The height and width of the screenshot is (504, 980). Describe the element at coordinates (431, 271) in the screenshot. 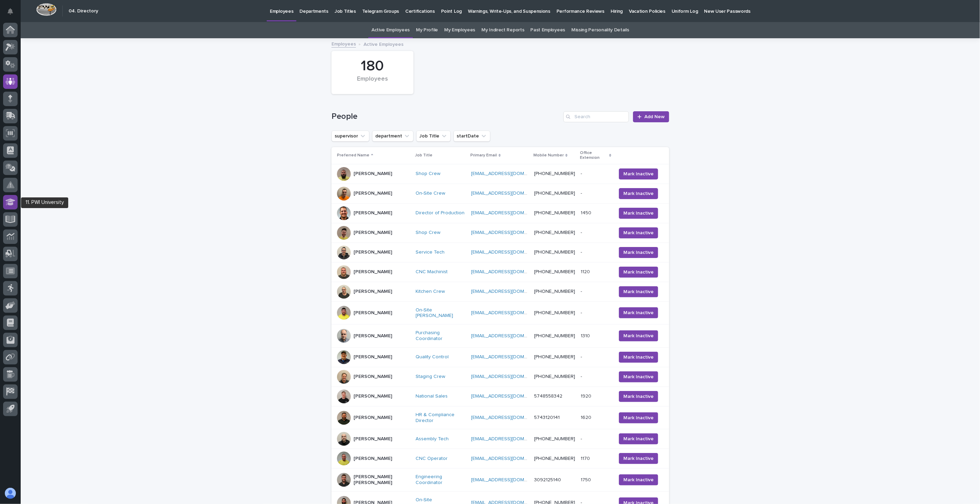

I see `a: CNC Machinist` at that location.